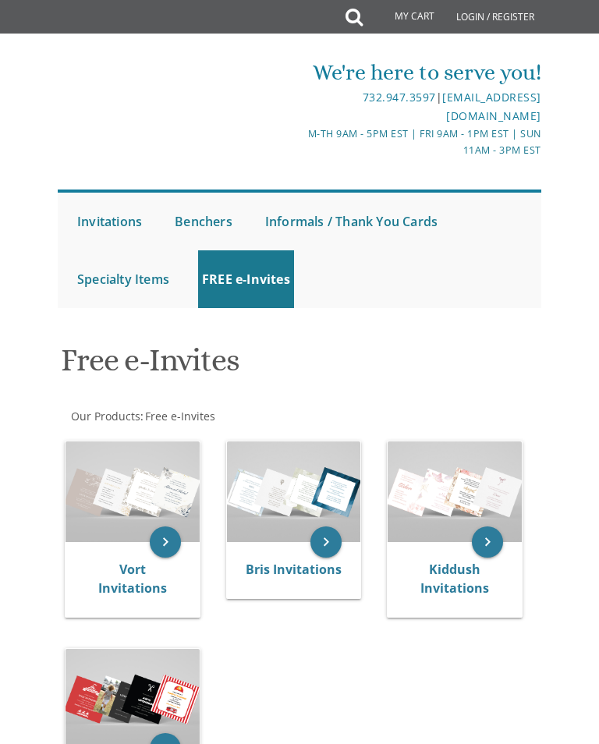  Describe the element at coordinates (204, 222) in the screenshot. I see `a: Benchers` at that location.